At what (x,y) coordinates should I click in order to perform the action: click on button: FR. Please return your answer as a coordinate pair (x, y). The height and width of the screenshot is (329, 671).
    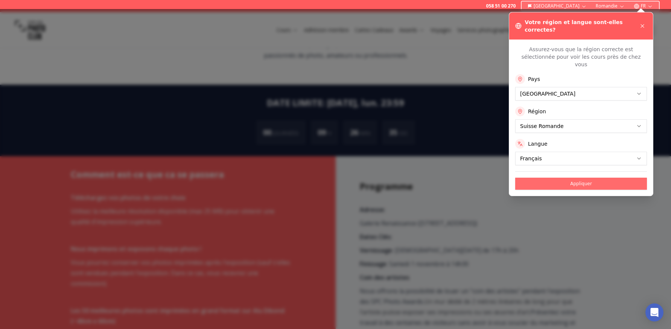
    Looking at the image, I should click on (644, 6).